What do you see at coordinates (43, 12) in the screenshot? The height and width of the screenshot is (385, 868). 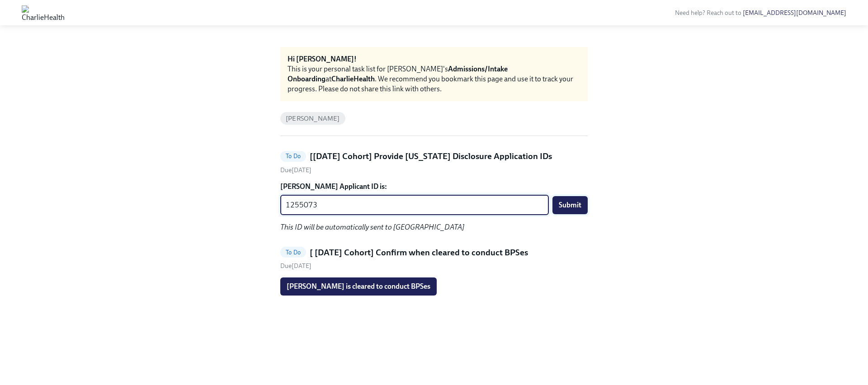 I see `img: CharlieHealth` at bounding box center [43, 12].